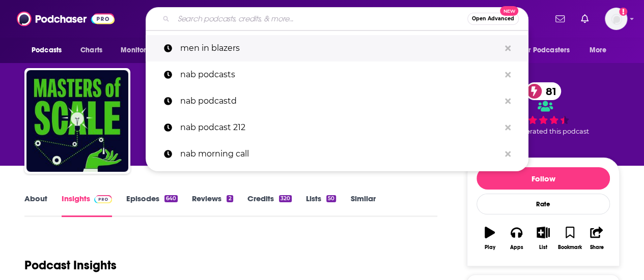  Describe the element at coordinates (337, 154) in the screenshot. I see `a: nab morning call` at that location.